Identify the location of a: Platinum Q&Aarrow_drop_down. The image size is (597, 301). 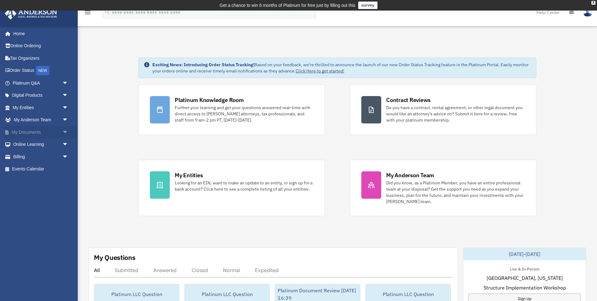
(41, 83).